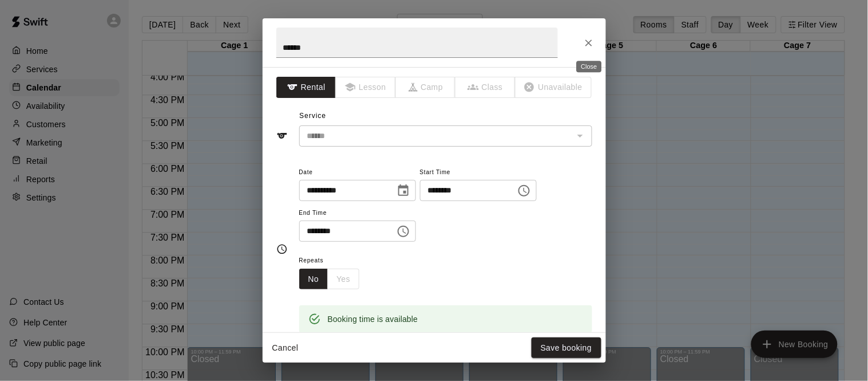 This screenshot has height=381, width=868. What do you see at coordinates (334, 261) in the screenshot?
I see `span: Repeats` at bounding box center [334, 261].